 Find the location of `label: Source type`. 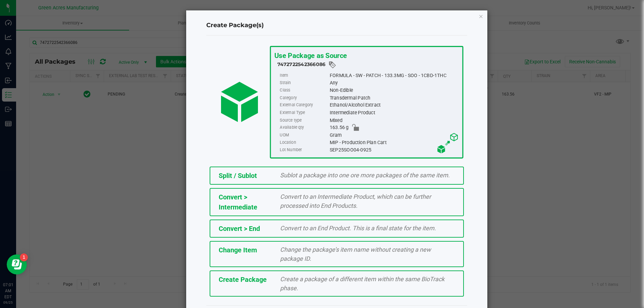

label: Source type is located at coordinates (304, 120).